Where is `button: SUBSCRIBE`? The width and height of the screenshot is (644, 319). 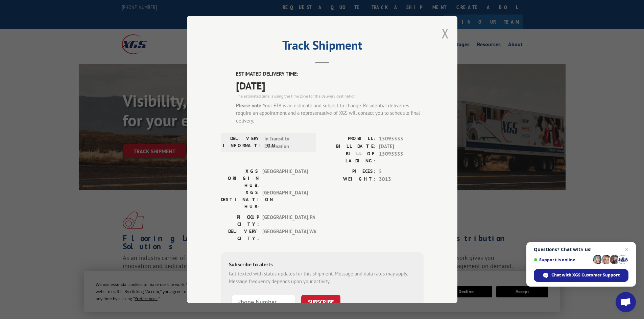 button: SUBSCRIBE is located at coordinates (321, 301).